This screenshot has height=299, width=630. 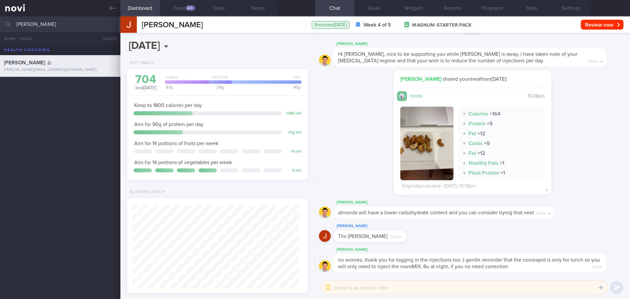 I want to click on span: Keep to 1800 calories per day, so click(x=168, y=105).